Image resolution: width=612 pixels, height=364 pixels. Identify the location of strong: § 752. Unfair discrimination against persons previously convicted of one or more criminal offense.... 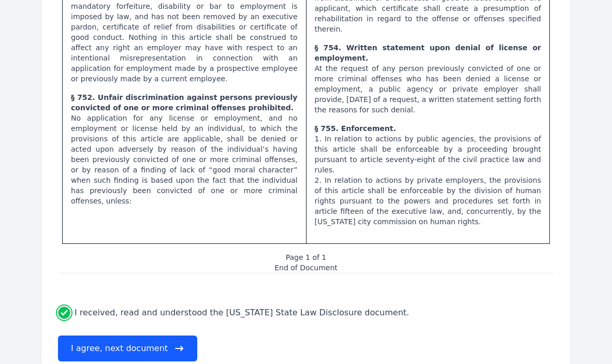
(184, 102).